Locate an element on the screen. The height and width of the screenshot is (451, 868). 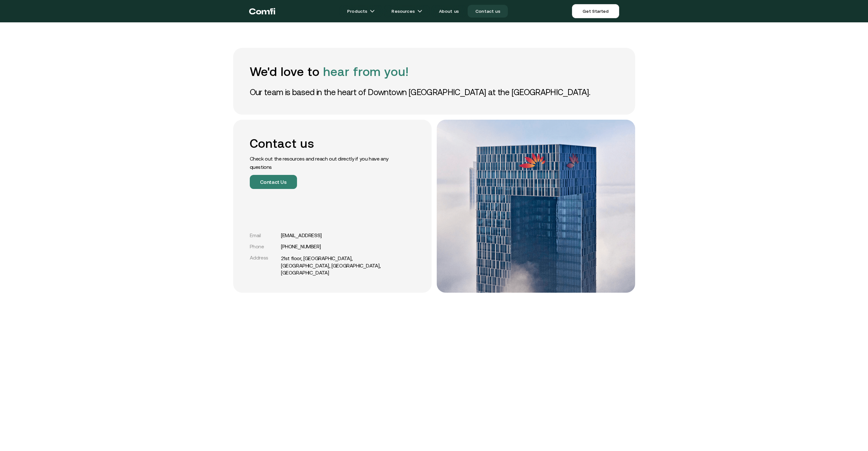
div: Address is located at coordinates (265, 257).